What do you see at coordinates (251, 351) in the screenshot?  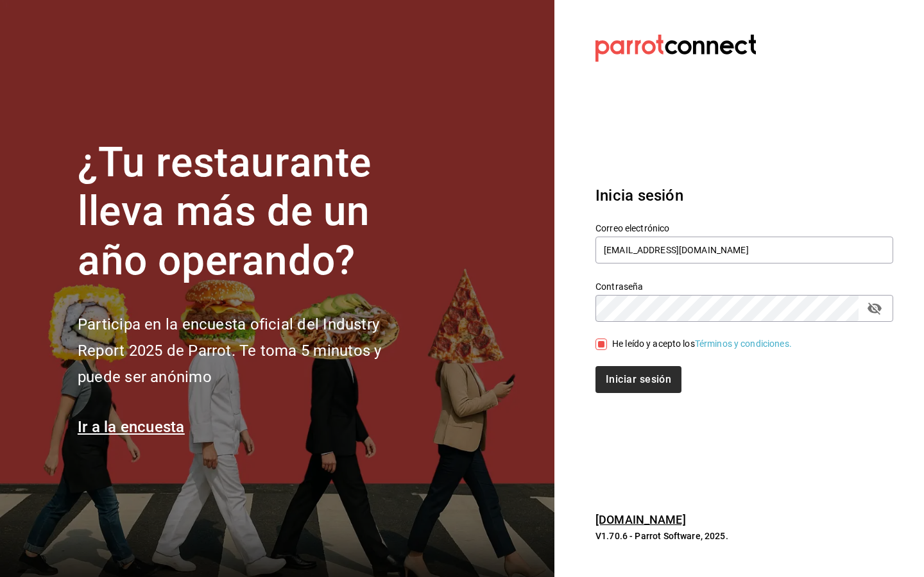 I see `h2: Participa en la encuesta oficial del Industry Report 2025 de Parrot. Te toma 5 minutos y puede se...` at bounding box center [251, 351].